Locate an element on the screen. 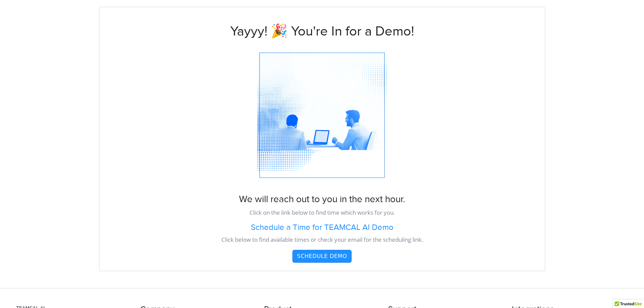 Image resolution: width=644 pixels, height=308 pixels. h4: Schedule a Time for TEAMCAL AI Demo is located at coordinates (322, 228).